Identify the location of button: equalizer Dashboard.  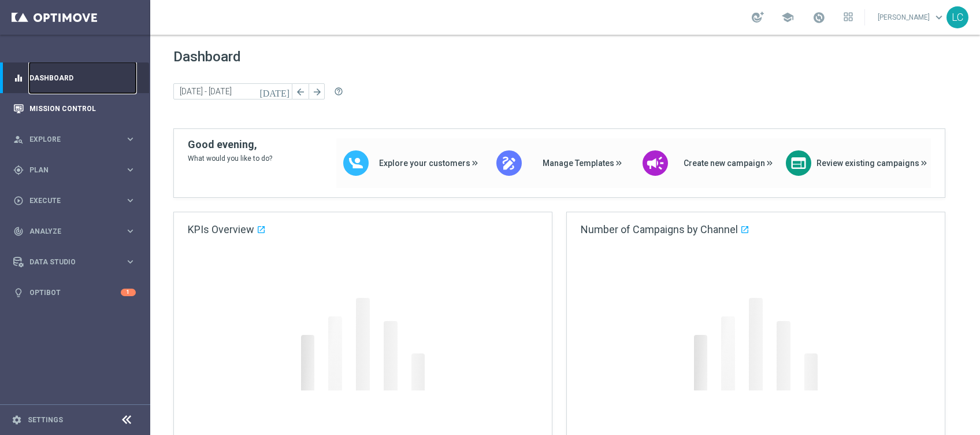
(75, 78).